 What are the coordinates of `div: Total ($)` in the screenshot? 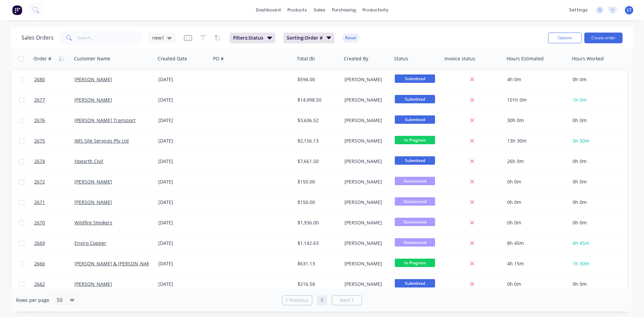 It's located at (306, 58).